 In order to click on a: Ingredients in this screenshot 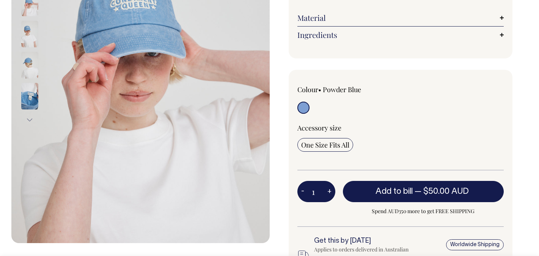, I will do `click(401, 35)`.